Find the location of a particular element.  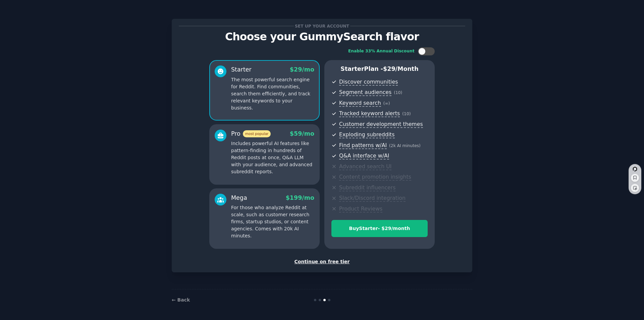

span: Segment audiences is located at coordinates (365, 92).